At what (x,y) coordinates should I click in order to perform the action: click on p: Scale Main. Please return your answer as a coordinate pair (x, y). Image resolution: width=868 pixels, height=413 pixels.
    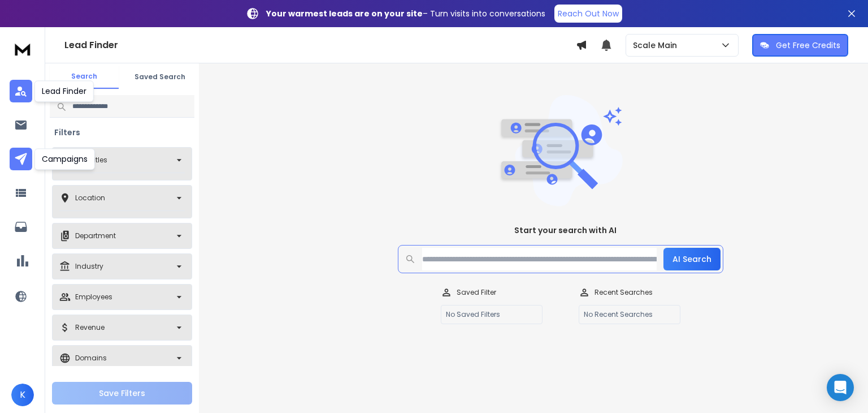
    Looking at the image, I should click on (657, 45).